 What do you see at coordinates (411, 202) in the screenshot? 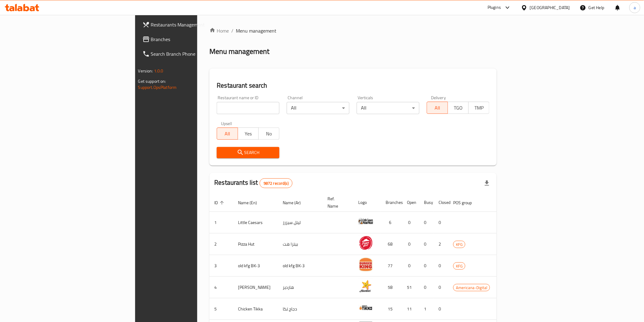
I see `th: Open` at bounding box center [411, 202].